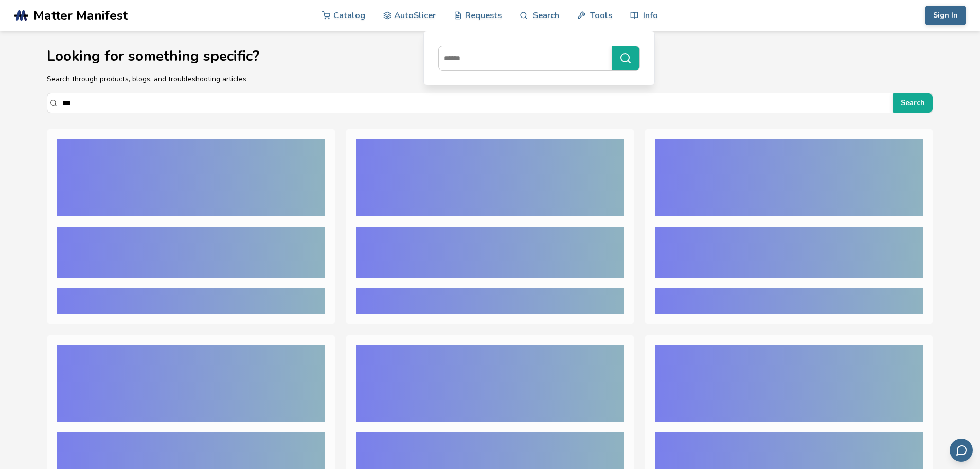  Describe the element at coordinates (912, 103) in the screenshot. I see `button: Search` at that location.